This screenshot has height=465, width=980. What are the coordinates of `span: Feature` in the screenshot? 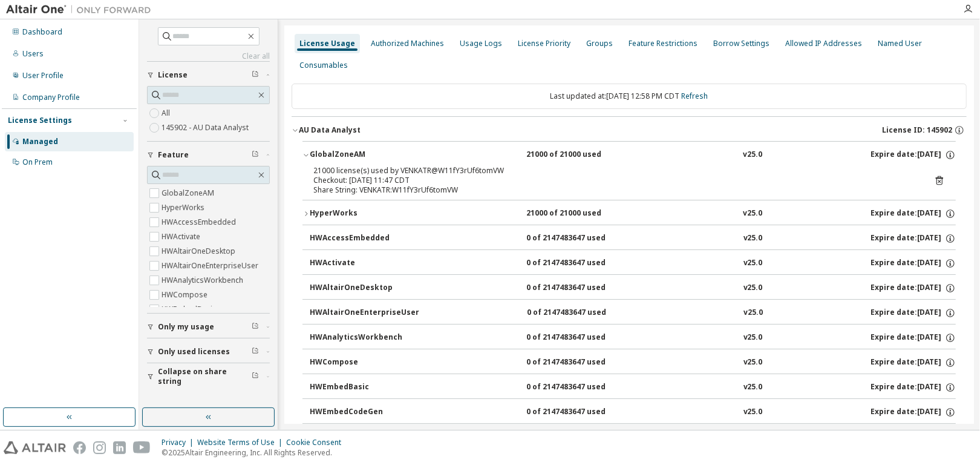 It's located at (173, 155).